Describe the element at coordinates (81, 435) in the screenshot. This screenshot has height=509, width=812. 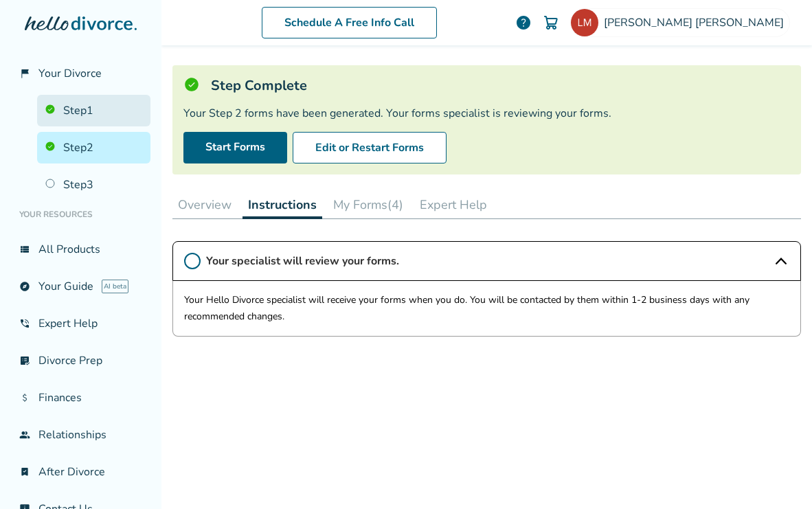
I see `a: groupRelationships` at that location.